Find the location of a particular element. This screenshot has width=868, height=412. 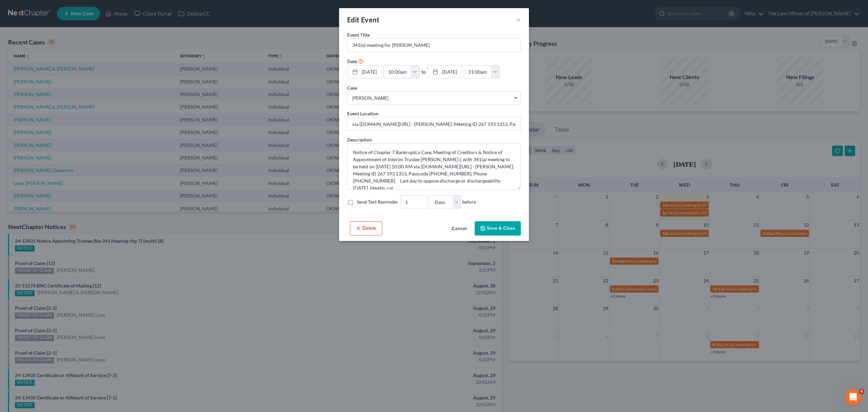

span: Edit Event is located at coordinates (363, 19).